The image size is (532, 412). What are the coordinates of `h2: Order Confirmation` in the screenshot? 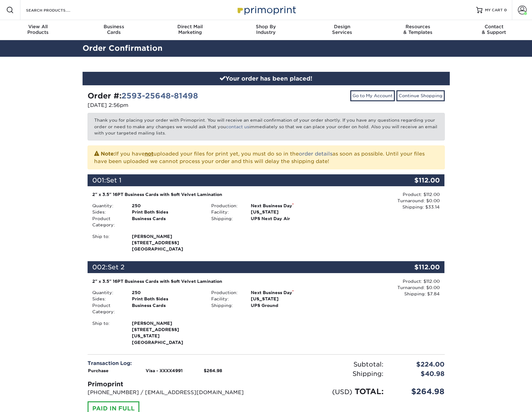 It's located at (266, 48).